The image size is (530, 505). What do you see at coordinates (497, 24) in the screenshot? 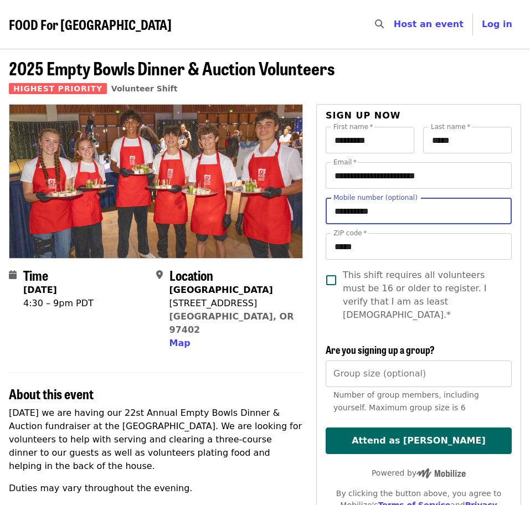
I see `button: Log in` at bounding box center [497, 24].